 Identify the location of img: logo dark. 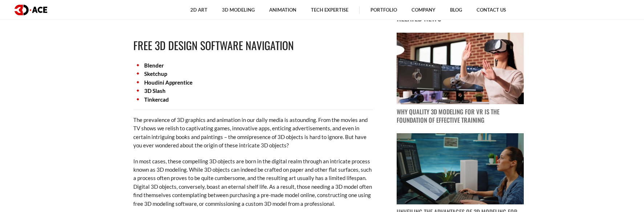
(31, 10).